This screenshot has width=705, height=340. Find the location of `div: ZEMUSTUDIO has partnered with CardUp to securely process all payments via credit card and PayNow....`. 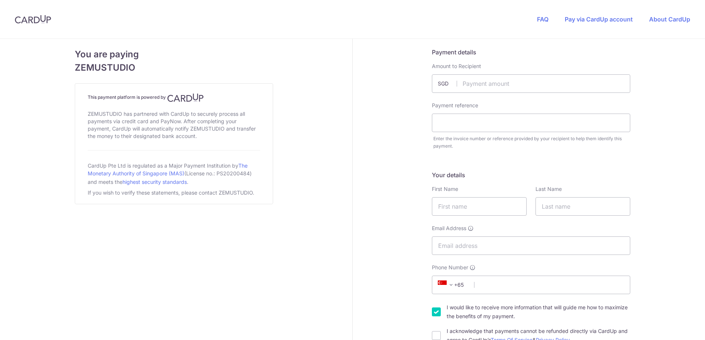

div: ZEMUSTUDIO has partnered with CardUp to securely process all payments via credit card and PayNow.... is located at coordinates (174, 125).